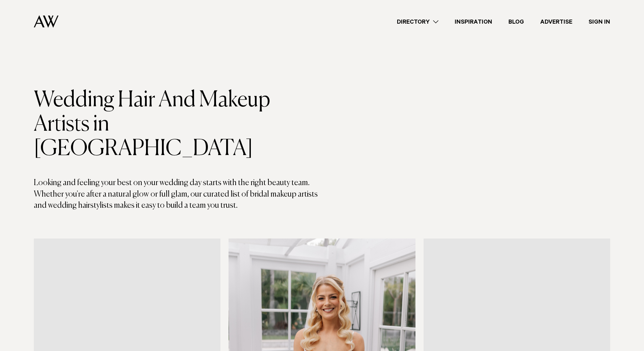 The width and height of the screenshot is (644, 351). What do you see at coordinates (556, 22) in the screenshot?
I see `a: Advertise` at bounding box center [556, 22].